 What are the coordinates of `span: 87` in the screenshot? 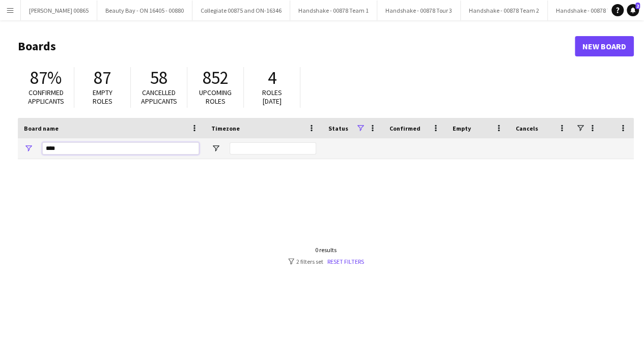 It's located at (103, 78).